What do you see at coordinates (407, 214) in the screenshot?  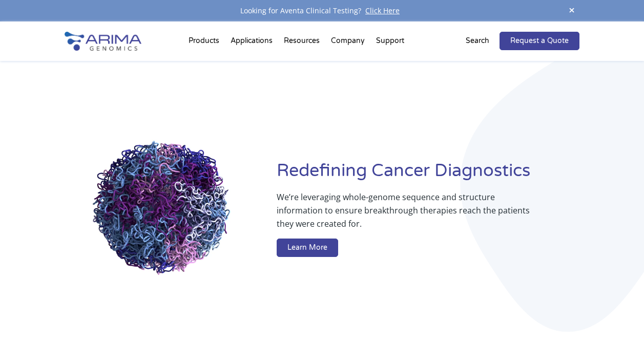 I see `p: We’re leveraging whole-genome sequence and structure information to ensure breakthrough therapies...` at bounding box center [407, 214].